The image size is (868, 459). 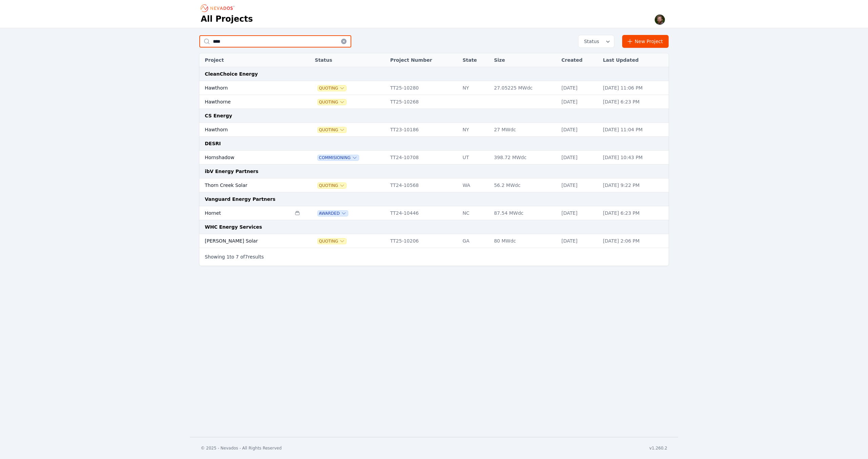 I want to click on td: TT24-10568, so click(x=423, y=185).